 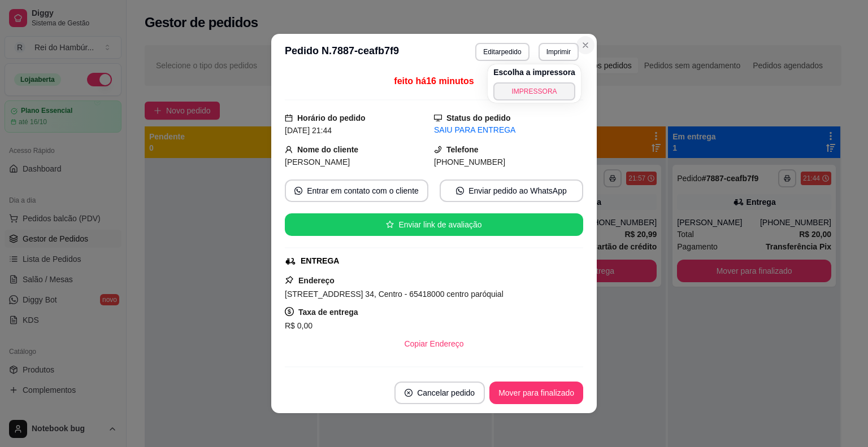 I want to click on strong: Horário do pedido, so click(x=331, y=118).